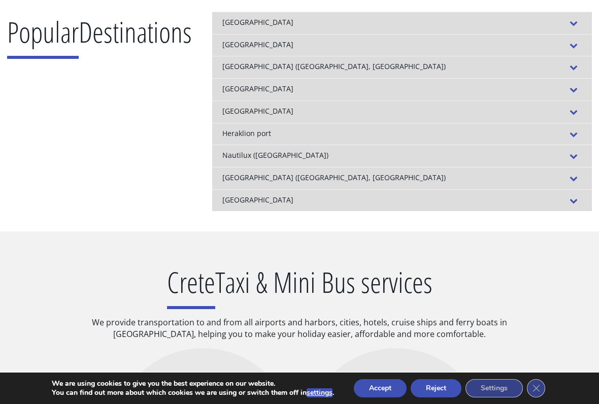 The height and width of the screenshot is (404, 599). What do you see at coordinates (402, 134) in the screenshot?
I see `div: Heraklion port` at bounding box center [402, 134].